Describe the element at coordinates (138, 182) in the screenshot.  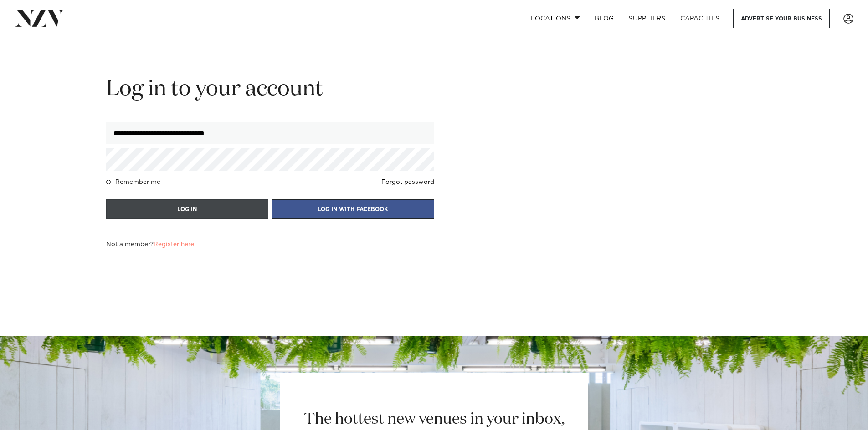
I see `h4: Remember me` at that location.